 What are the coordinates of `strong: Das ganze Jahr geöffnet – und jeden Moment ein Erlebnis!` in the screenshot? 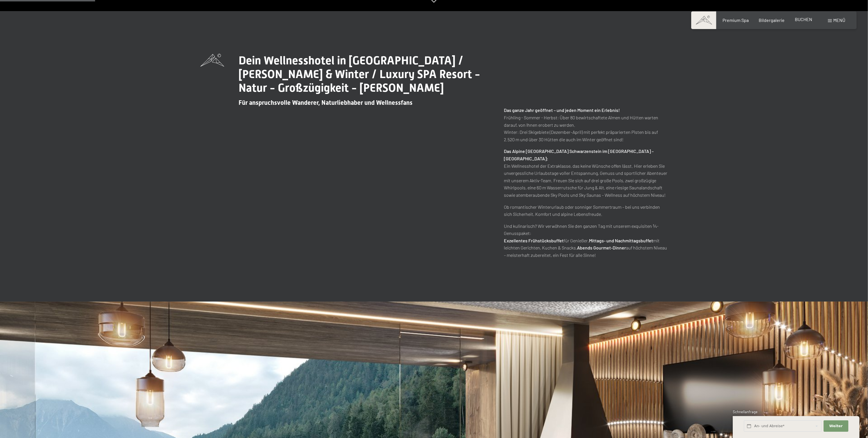 It's located at (563, 110).